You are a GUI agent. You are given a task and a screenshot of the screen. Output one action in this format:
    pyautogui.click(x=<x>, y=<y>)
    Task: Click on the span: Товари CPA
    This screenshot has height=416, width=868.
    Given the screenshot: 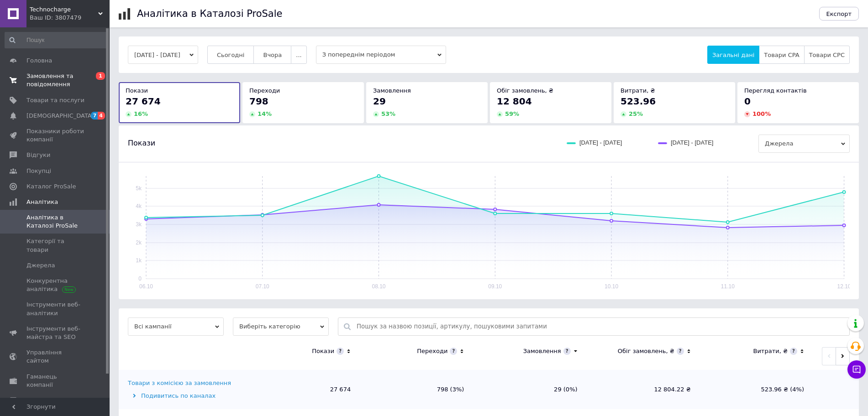 What is the action you would take?
    pyautogui.click(x=781, y=55)
    